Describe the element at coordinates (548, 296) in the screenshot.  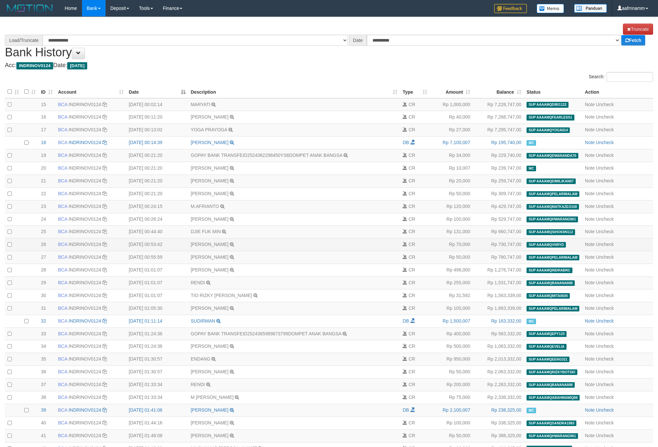
I see `span: SUP AAAAMQMITA0600` at that location.